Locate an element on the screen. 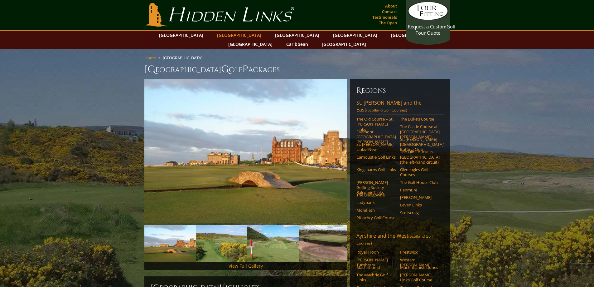 This screenshot has height=287, width=594. a: Pitlochry Golf Course is located at coordinates (376, 217).